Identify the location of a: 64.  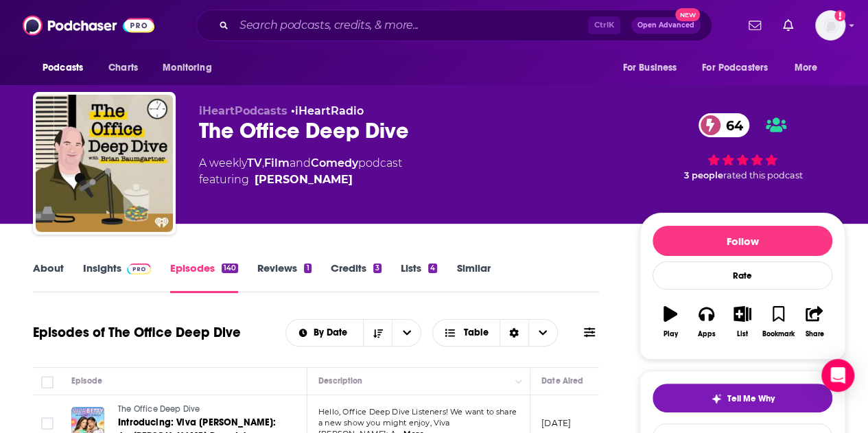
(724, 125).